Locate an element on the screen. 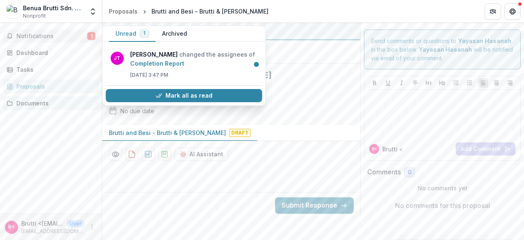 The width and height of the screenshot is (524, 240). nav: breadcrumb is located at coordinates (189, 11).